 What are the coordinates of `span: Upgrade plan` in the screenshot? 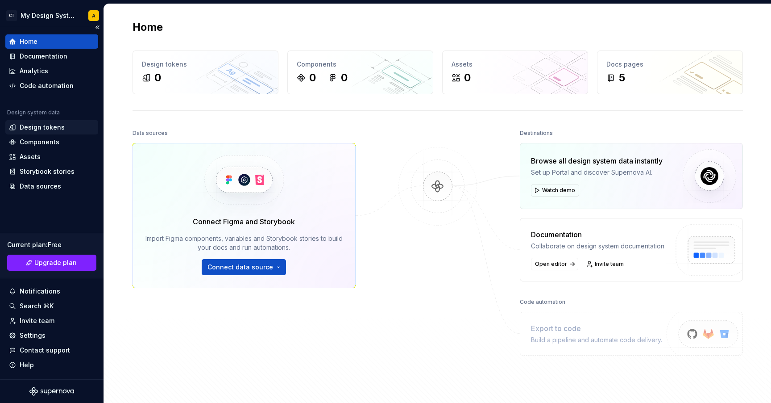 It's located at (55, 262).